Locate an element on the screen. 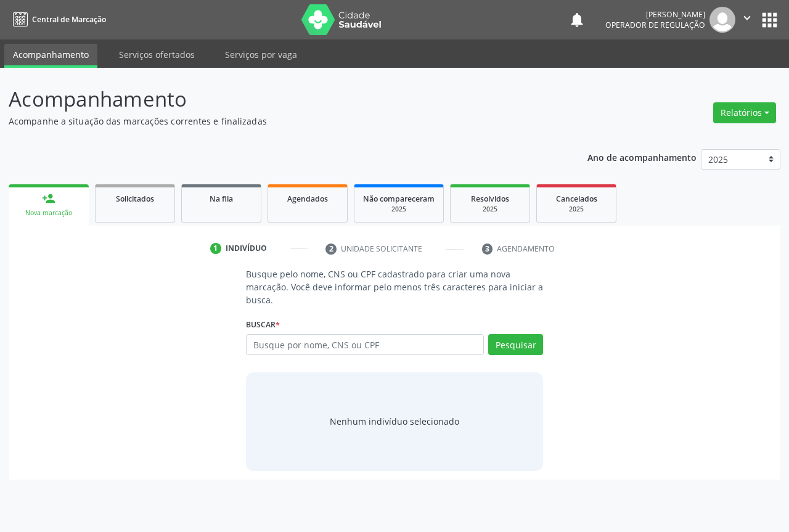 This screenshot has height=532, width=789. p: Acompanhe a situação das marcações correntes e finalizadas is located at coordinates (279, 121).